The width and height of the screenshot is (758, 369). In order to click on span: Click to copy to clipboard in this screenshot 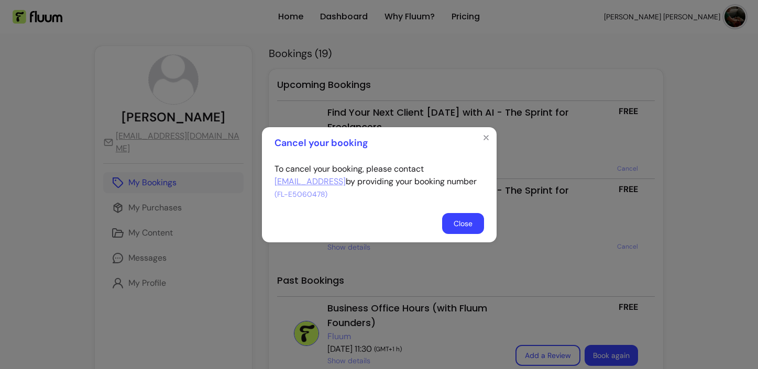, I will do `click(301, 194)`.